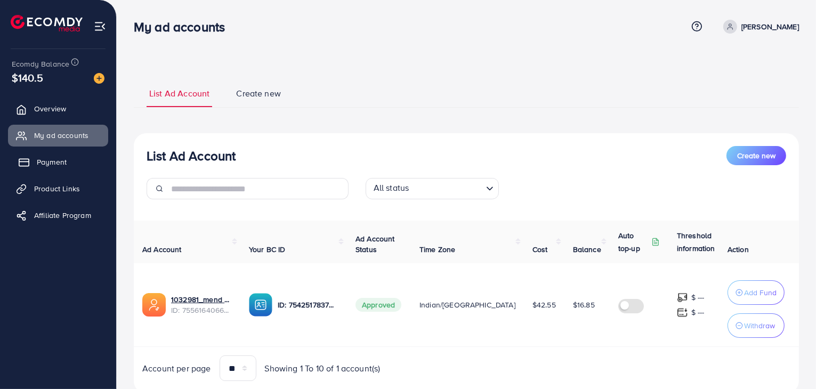  I want to click on h3: List Ad Account, so click(191, 156).